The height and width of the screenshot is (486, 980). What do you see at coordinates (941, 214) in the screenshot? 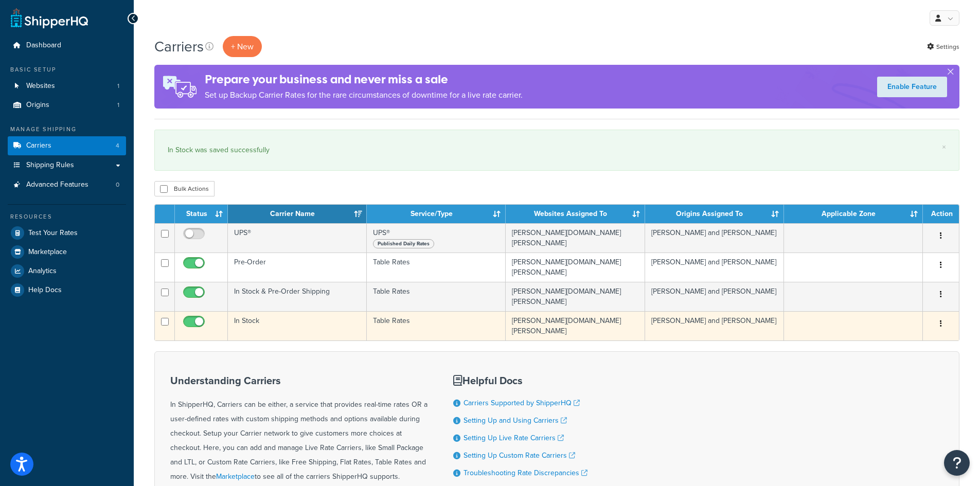
I see `th: Action` at bounding box center [941, 214].